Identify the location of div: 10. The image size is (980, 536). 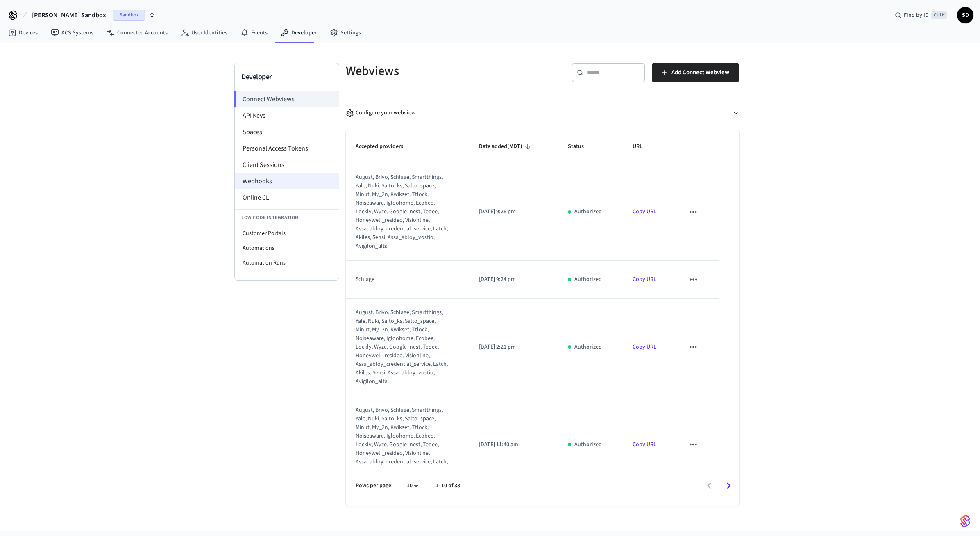
(412, 486).